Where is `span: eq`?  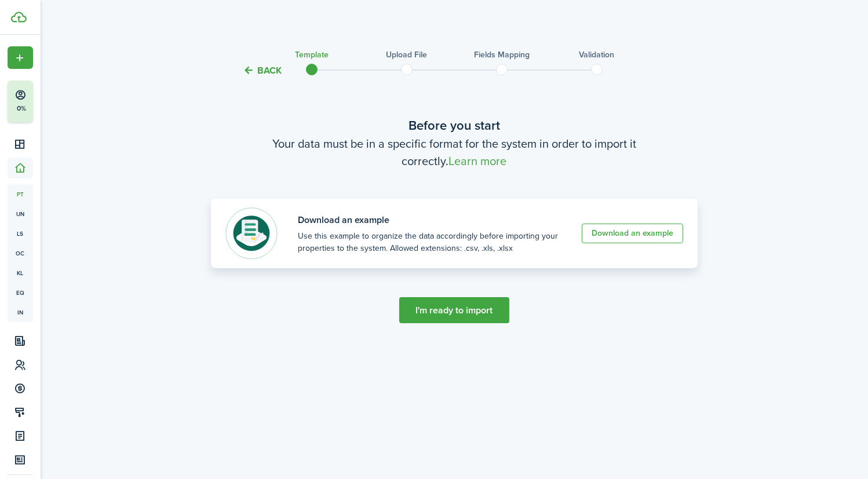 span: eq is located at coordinates (20, 293).